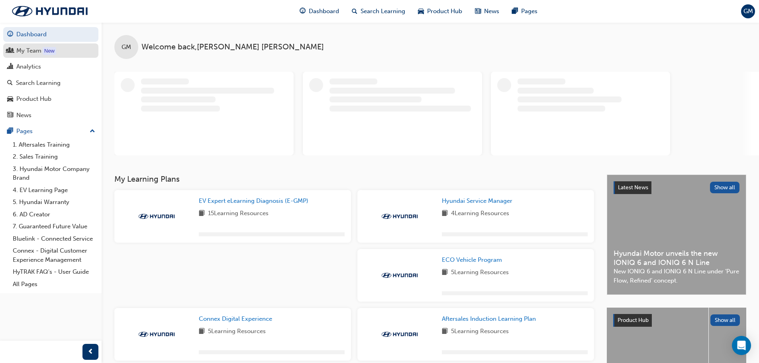  Describe the element at coordinates (54, 202) in the screenshot. I see `a: 5. Hyundai Warranty` at that location.